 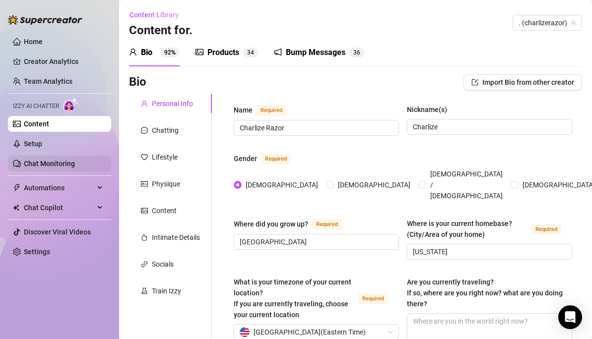 I want to click on label: Gender, so click(x=267, y=159).